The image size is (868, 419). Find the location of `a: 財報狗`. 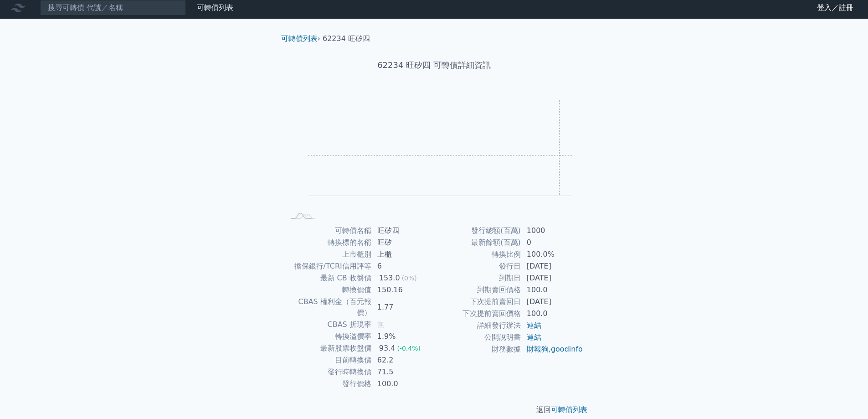

a: 財報狗 is located at coordinates (538, 349).